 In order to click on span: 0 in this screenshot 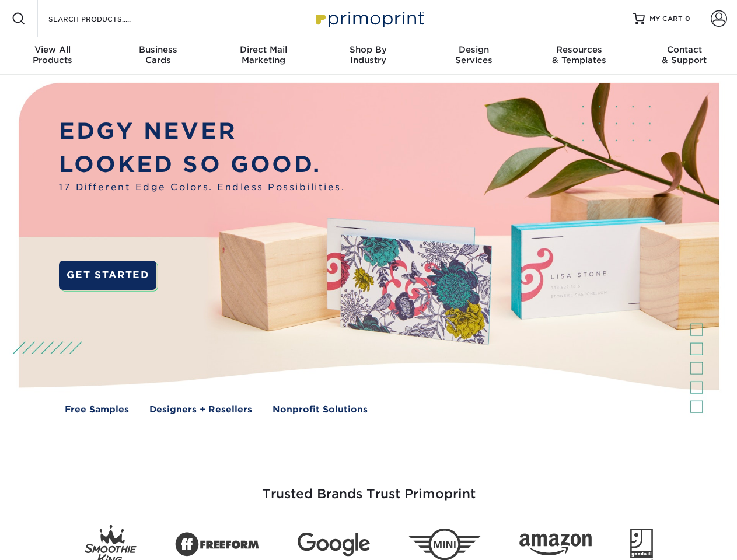, I will do `click(688, 19)`.